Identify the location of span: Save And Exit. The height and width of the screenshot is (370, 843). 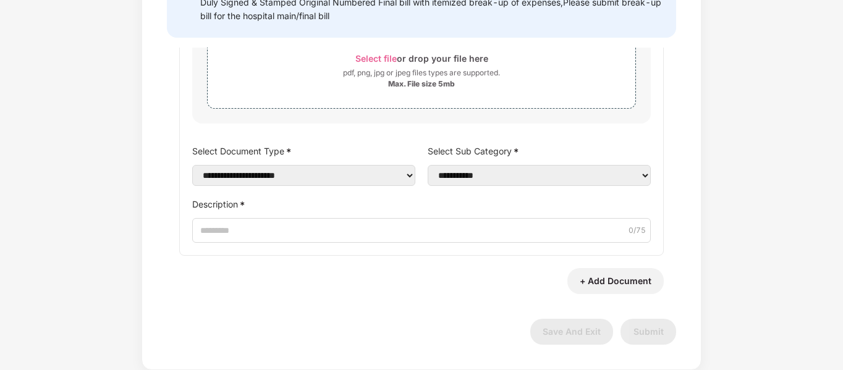
(572, 331).